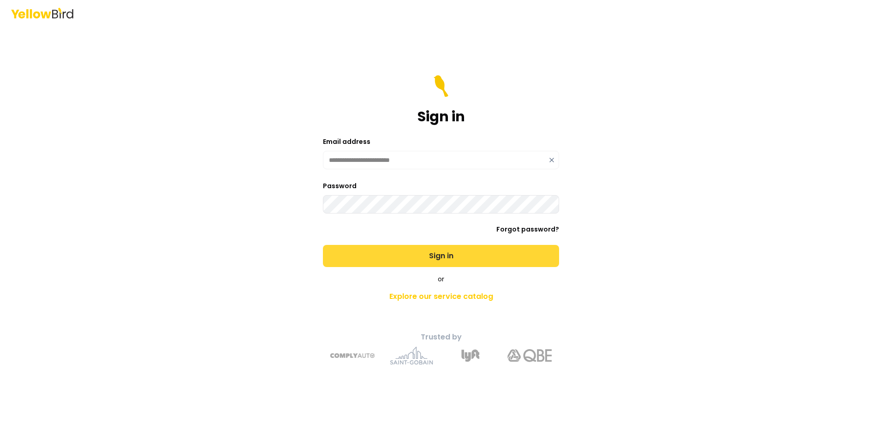  What do you see at coordinates (441, 117) in the screenshot?
I see `h1: Sign in` at bounding box center [441, 117].